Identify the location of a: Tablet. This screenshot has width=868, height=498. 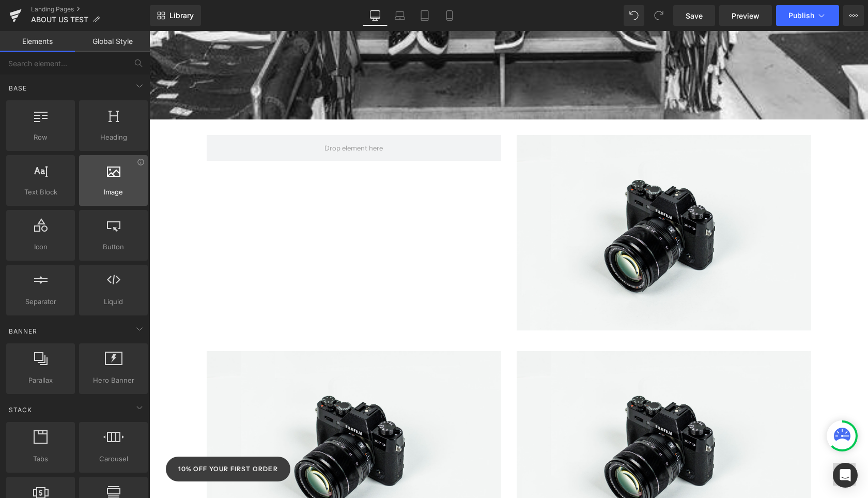
(425, 16).